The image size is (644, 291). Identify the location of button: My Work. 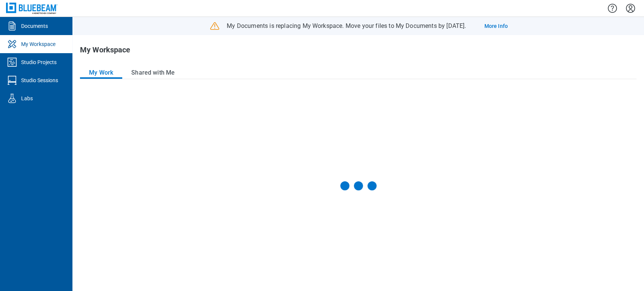
(101, 73).